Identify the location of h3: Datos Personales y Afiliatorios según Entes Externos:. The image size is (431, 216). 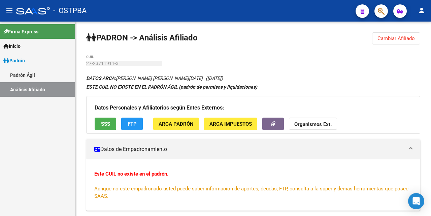
(253, 108).